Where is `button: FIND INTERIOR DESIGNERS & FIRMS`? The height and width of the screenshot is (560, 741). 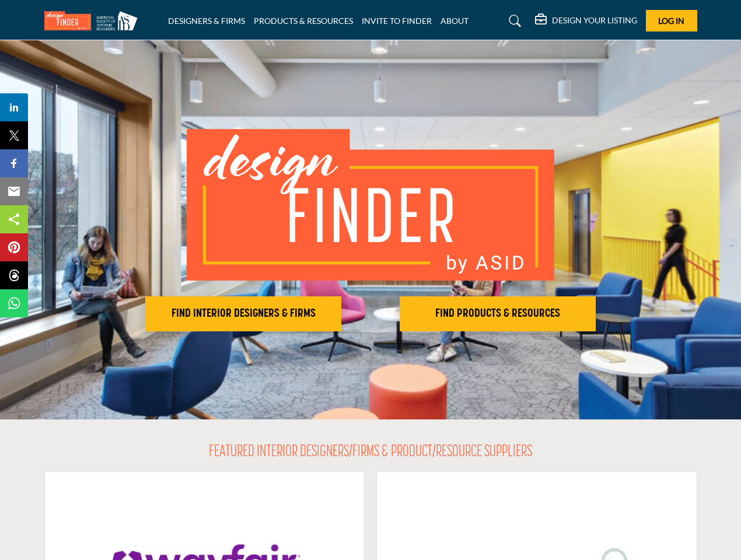
button: FIND INTERIOR DESIGNERS & FIRMS is located at coordinates (243, 314).